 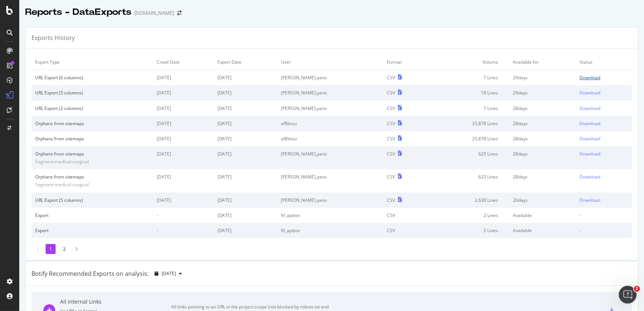 What do you see at coordinates (53, 38) in the screenshot?
I see `div: Exports History` at bounding box center [53, 38].